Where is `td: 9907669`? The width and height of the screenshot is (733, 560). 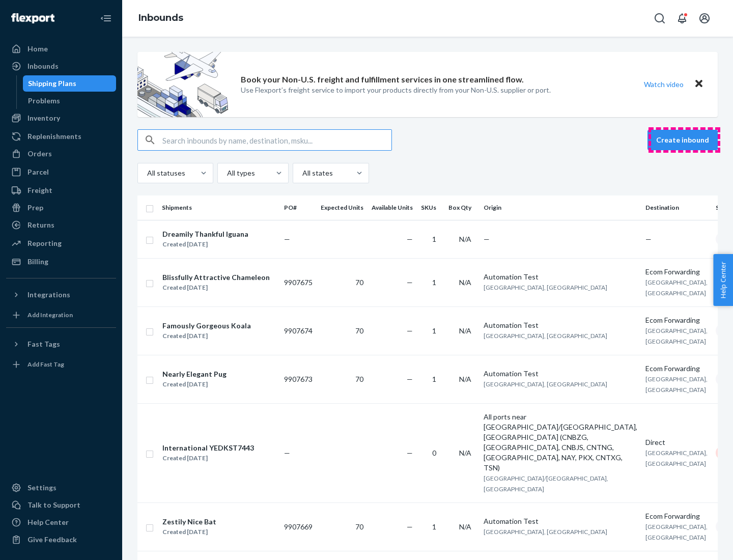 td: 9907669 is located at coordinates (298, 527).